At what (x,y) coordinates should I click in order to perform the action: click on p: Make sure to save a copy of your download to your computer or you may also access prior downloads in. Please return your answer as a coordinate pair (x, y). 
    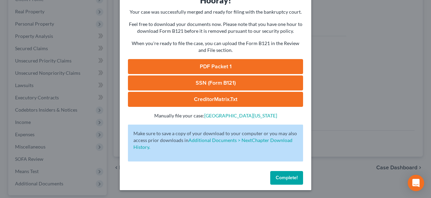
    Looking at the image, I should click on (215, 140).